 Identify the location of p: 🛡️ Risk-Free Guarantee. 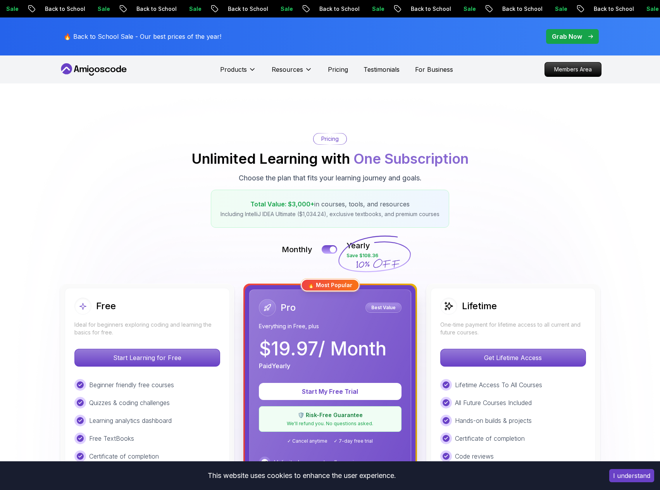
(330, 415).